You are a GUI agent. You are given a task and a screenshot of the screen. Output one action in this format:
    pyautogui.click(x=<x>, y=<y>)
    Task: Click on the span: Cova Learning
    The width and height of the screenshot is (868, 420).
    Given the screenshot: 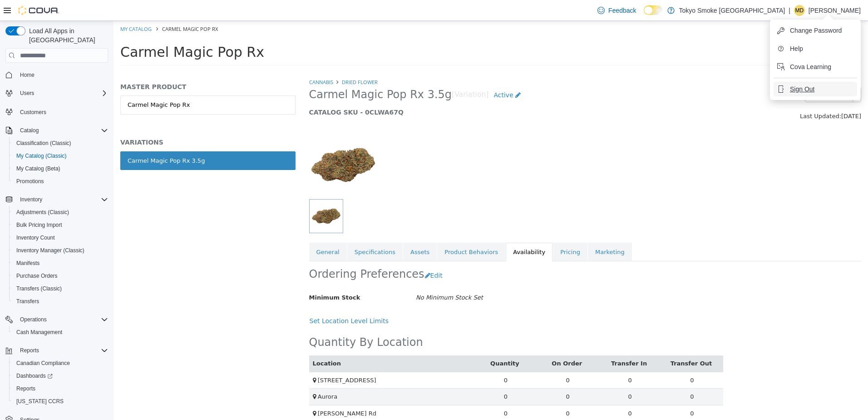 What is the action you would take?
    pyautogui.click(x=810, y=67)
    